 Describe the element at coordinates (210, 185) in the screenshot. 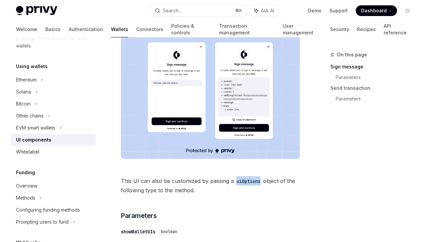

I see `span: This UI can also be customized by passing a object of the following type to the method.` at that location.